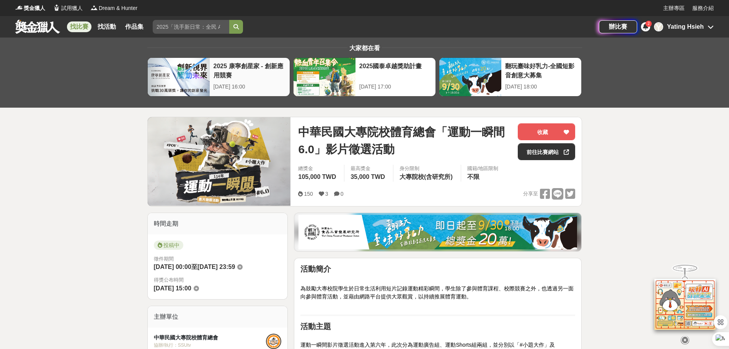 This screenshot has width=729, height=349. Describe the element at coordinates (191, 27) in the screenshot. I see `input: 2025「洗手新日常：全民 ALL IN」洗手歌全台徵選` at that location.